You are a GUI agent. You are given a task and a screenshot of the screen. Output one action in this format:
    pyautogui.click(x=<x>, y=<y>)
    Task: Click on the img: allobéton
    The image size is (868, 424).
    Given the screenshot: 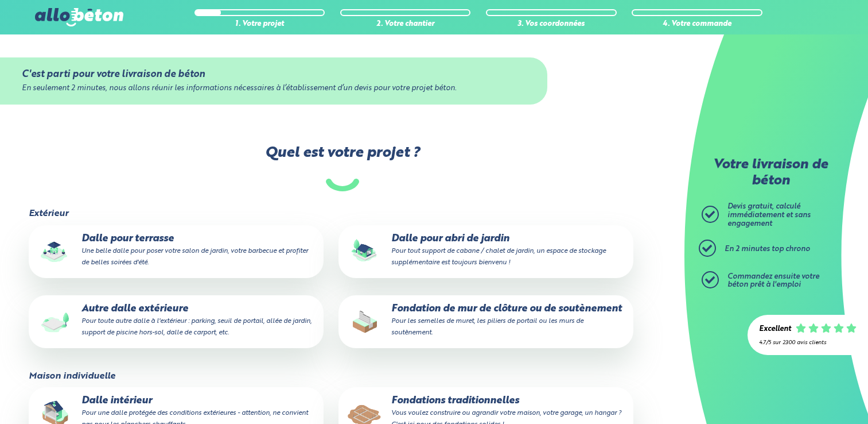 What is the action you would take?
    pyautogui.click(x=79, y=17)
    